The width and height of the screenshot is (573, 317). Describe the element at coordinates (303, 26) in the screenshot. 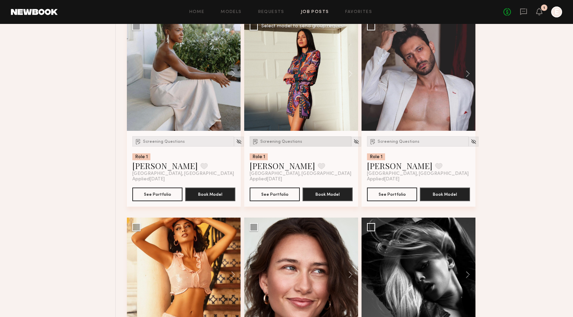

I see `div: Select model to send group request` at that location.